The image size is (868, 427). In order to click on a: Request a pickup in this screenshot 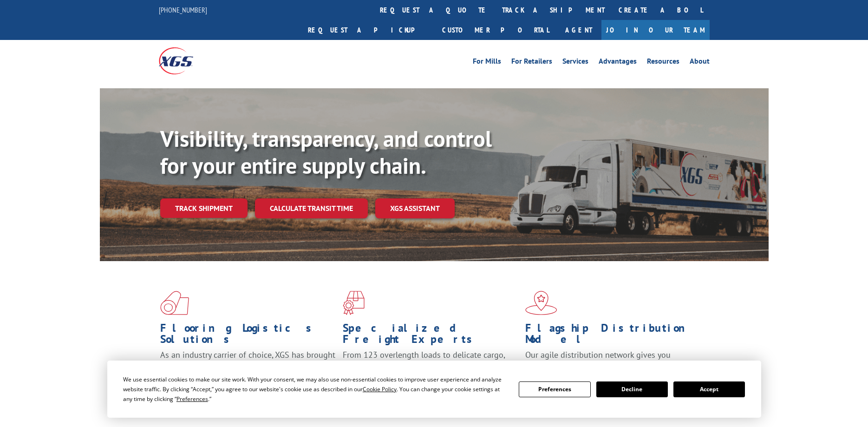, I will do `click(368, 30)`.